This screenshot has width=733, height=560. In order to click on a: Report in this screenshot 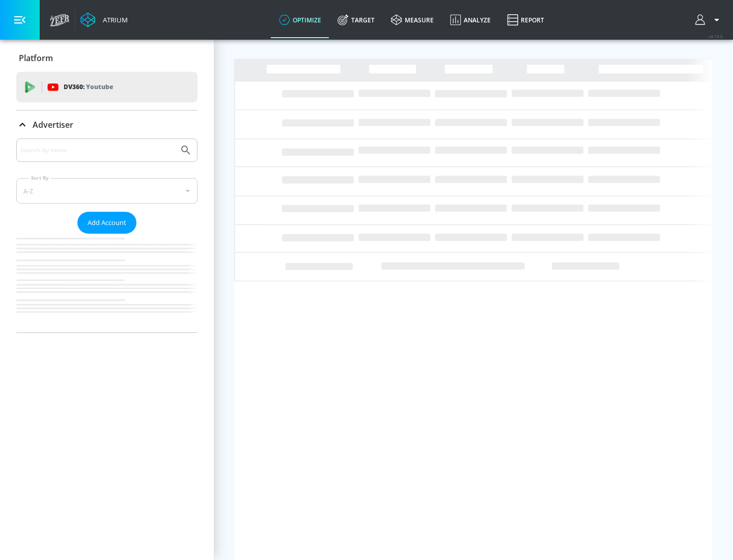, I will do `click(525, 20)`.